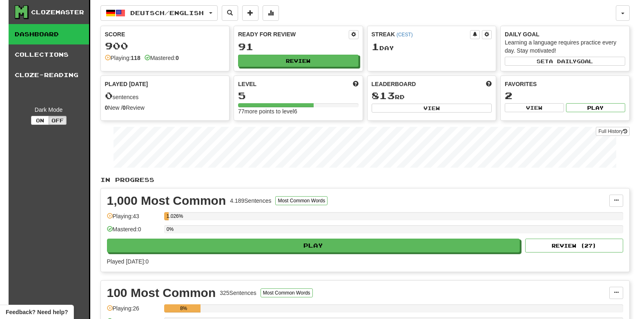 The height and width of the screenshot is (319, 644). I want to click on div: 325 Sentences, so click(238, 293).